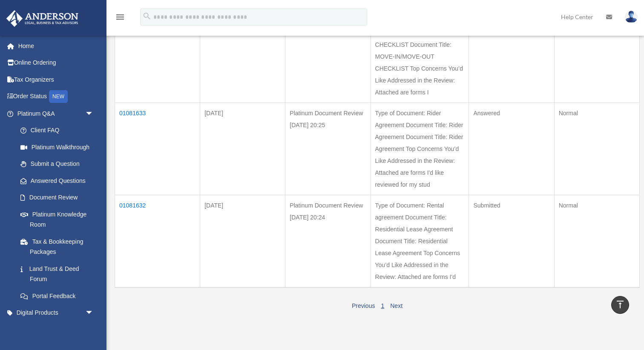  What do you see at coordinates (56, 96) in the screenshot?
I see `a: Order StatusNEW` at bounding box center [56, 96].